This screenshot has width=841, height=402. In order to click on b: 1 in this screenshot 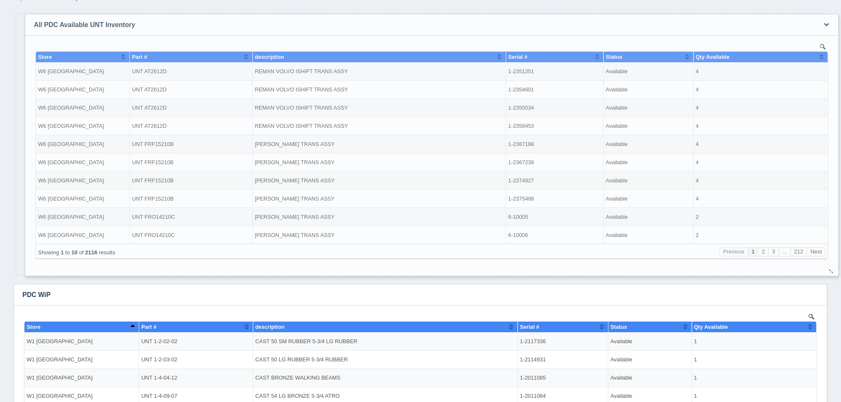, I will do `click(28, 208)`.